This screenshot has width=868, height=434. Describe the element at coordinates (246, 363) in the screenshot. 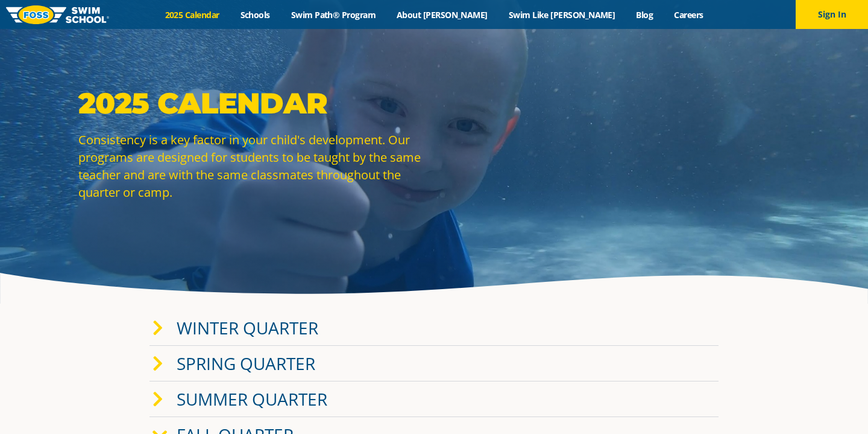

I see `a: Spring Quarter` at that location.